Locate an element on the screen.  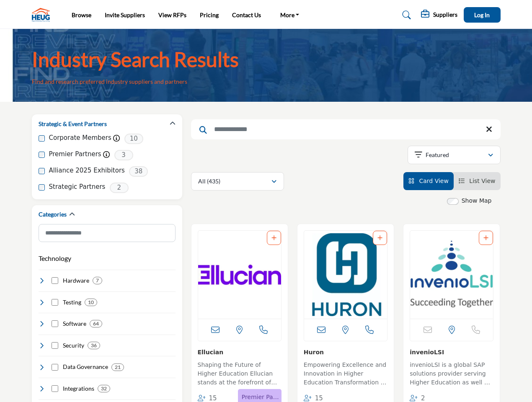
h3: invenioLSI is located at coordinates (452, 352).